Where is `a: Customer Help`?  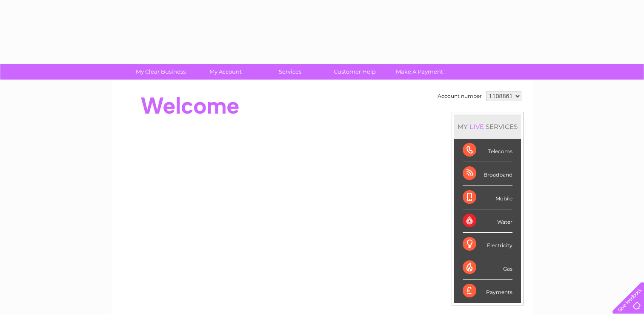
a: Customer Help is located at coordinates (355, 71).